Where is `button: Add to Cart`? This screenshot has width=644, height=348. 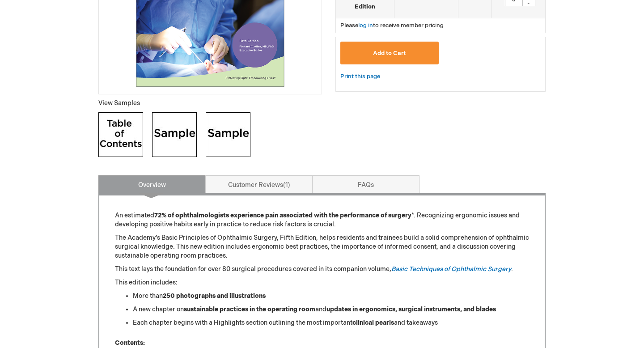
button: Add to Cart is located at coordinates (389, 53).